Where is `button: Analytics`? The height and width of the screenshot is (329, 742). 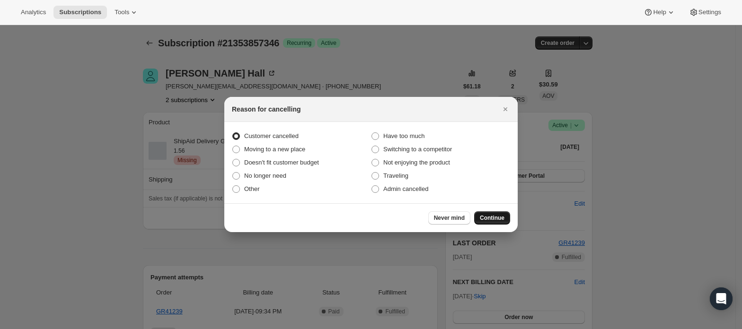
button: Analytics is located at coordinates (33, 12).